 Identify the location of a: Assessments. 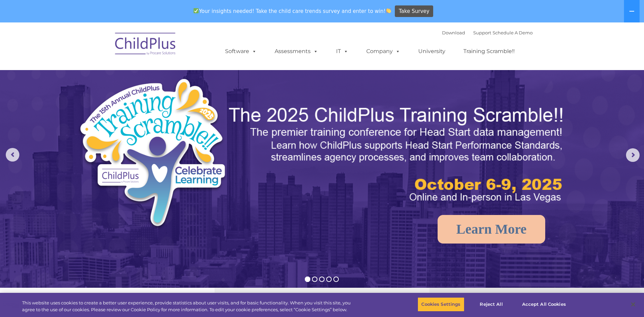
(296, 51).